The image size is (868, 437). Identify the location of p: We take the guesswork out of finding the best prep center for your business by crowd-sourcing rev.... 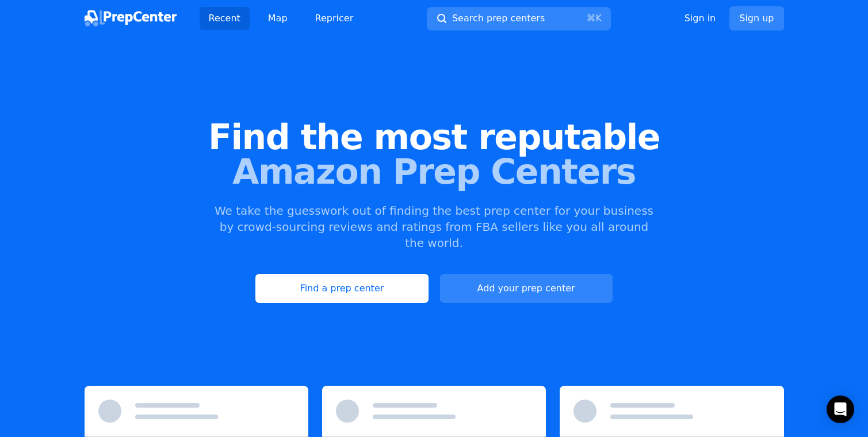
(434, 226).